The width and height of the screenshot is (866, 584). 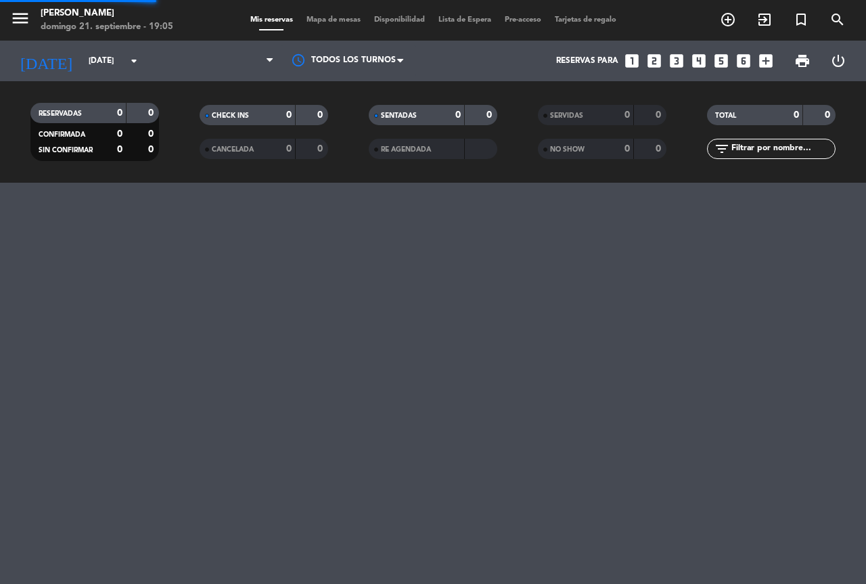 What do you see at coordinates (399, 116) in the screenshot?
I see `span: SENTADAS` at bounding box center [399, 116].